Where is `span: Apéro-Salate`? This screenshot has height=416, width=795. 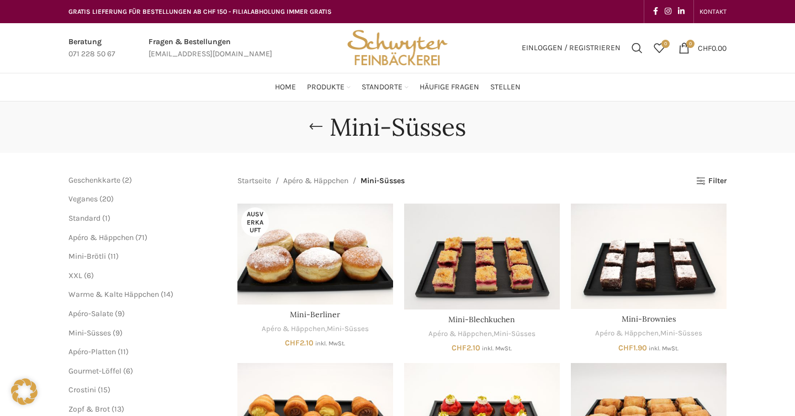
span: Apéro-Salate is located at coordinates (91, 314).